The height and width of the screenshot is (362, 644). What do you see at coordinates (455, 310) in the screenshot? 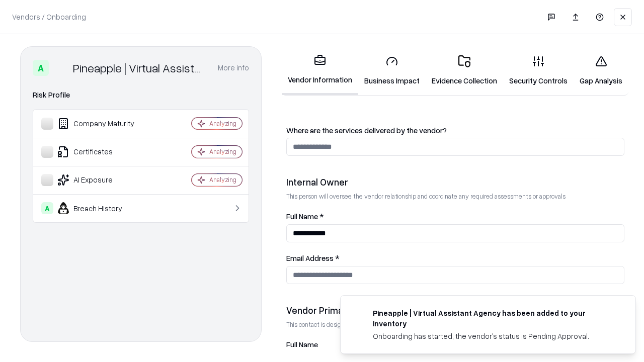
I see `div: Vendor Primary Contact` at bounding box center [455, 310].